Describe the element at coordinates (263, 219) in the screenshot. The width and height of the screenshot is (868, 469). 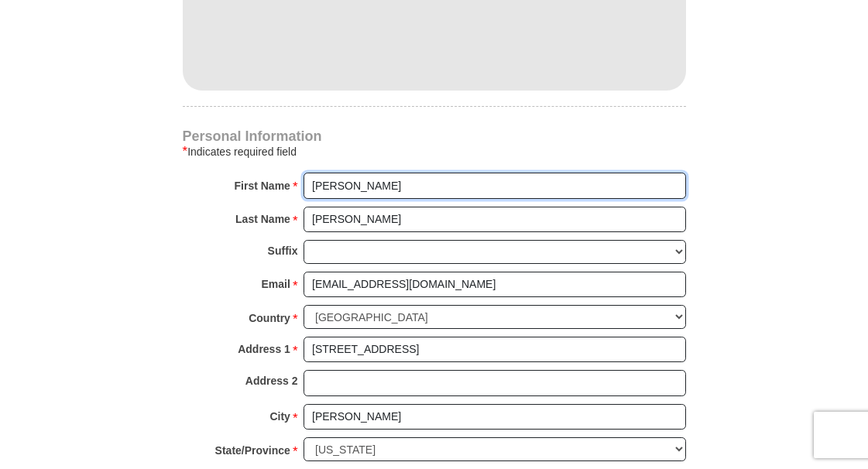
I see `strong: Last Name` at that location.